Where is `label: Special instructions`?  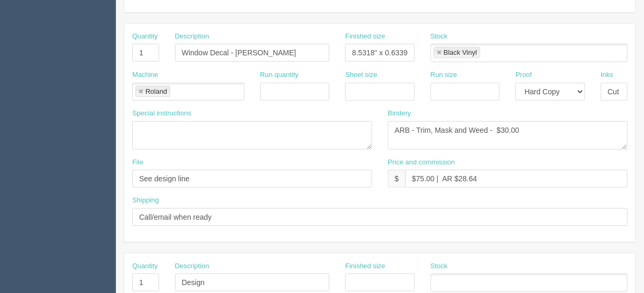
label: Special instructions is located at coordinates (162, 113).